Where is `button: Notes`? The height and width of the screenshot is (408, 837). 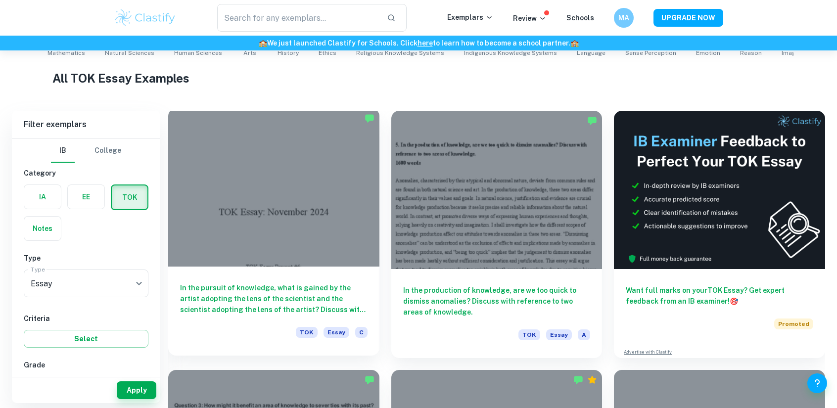 button: Notes is located at coordinates (43, 229).